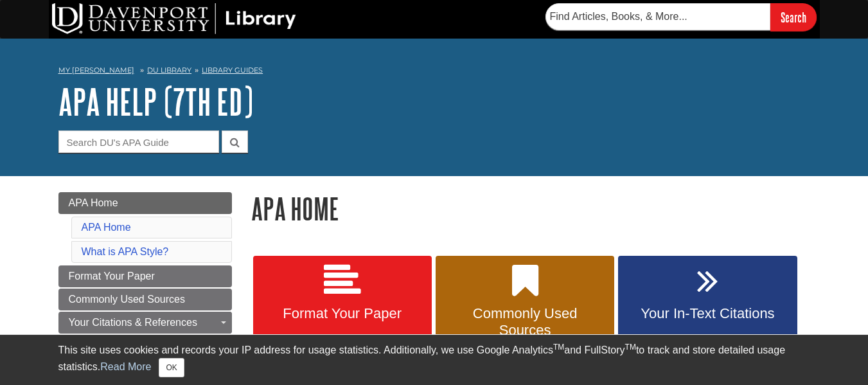 Image resolution: width=868 pixels, height=385 pixels. What do you see at coordinates (793, 16) in the screenshot?
I see `input: Search` at bounding box center [793, 16].